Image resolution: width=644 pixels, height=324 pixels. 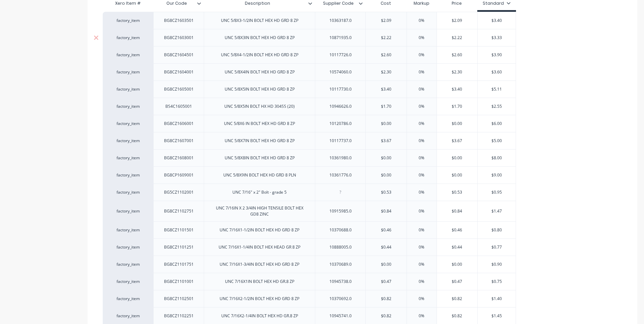 What do you see at coordinates (497, 37) in the screenshot?
I see `div: $3.33` at bounding box center [497, 37].